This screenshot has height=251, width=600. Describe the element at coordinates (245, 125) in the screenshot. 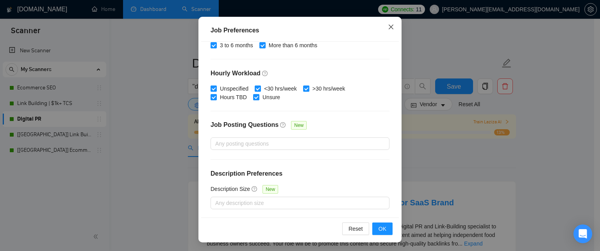

I see `h4: Job Posting Questions` at that location.